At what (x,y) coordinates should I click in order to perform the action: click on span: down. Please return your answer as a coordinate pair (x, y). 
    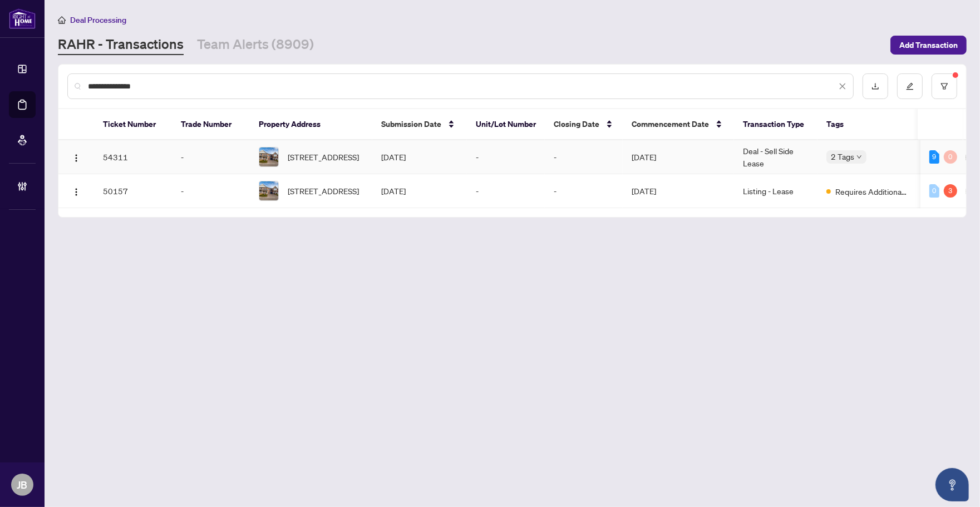
    Looking at the image, I should click on (859, 157).